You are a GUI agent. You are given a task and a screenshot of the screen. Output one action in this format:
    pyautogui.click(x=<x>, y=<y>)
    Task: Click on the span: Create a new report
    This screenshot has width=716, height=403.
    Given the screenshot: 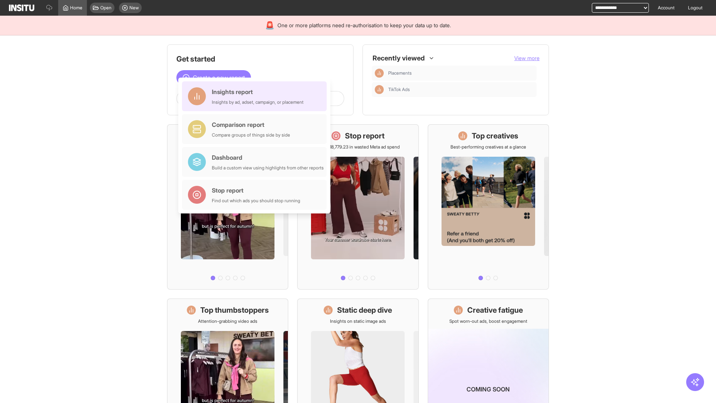 What is the action you would take?
    pyautogui.click(x=219, y=78)
    